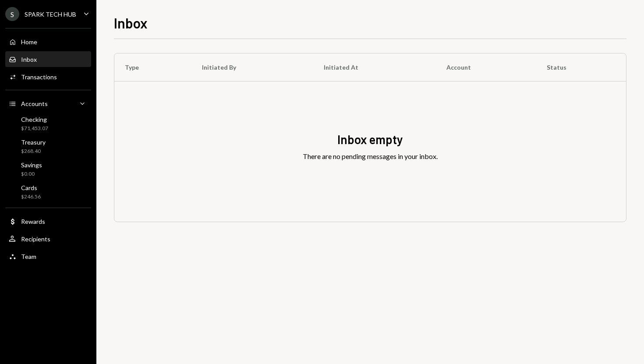 This screenshot has height=364, width=644. I want to click on a: Inbox, so click(48, 59).